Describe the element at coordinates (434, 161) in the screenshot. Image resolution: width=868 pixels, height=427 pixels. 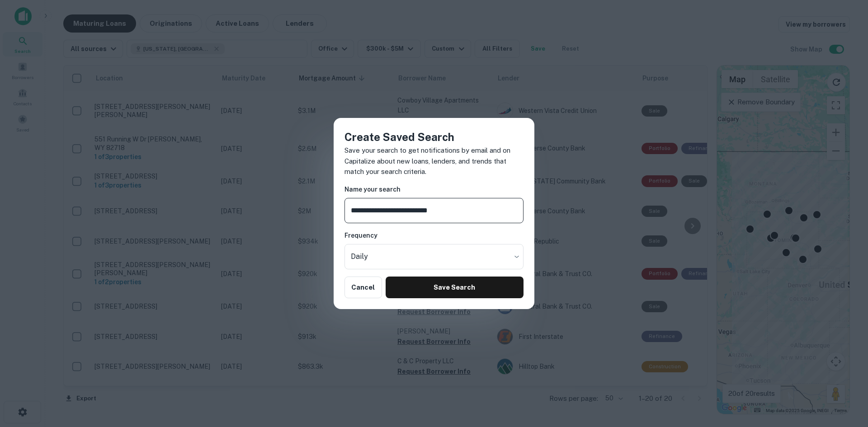
I see `p: Save your search to get notifications by email and on Capitalize about new loans, lenders, and tr...` at that location.